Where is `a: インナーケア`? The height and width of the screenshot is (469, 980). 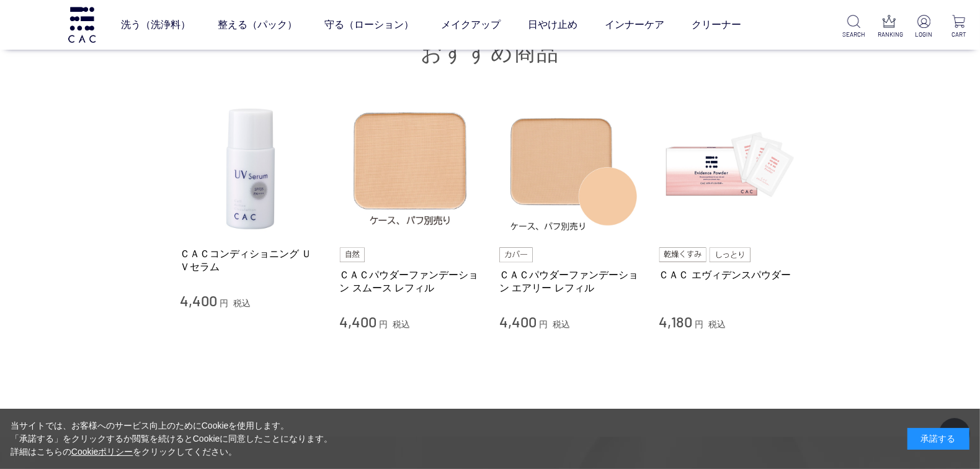 a: インナーケア is located at coordinates (635, 25).